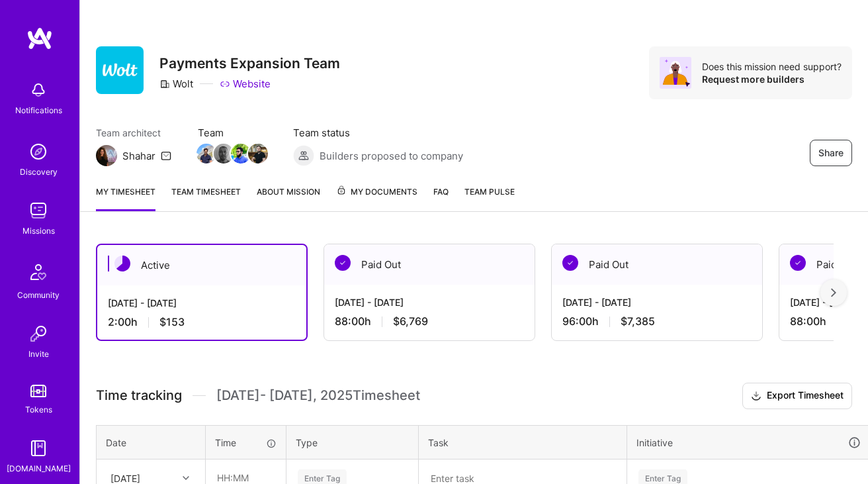 The width and height of the screenshot is (868, 484). Describe the element at coordinates (186, 478) in the screenshot. I see `i: icon Chevron` at that location.